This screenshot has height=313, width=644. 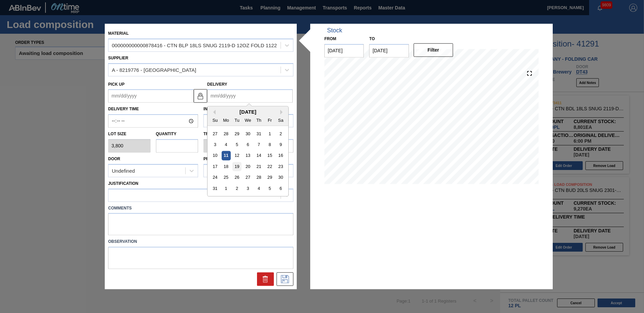 What do you see at coordinates (215, 145) in the screenshot?
I see `div: Choose Sunday, August 3rd, 2025` at bounding box center [215, 145].